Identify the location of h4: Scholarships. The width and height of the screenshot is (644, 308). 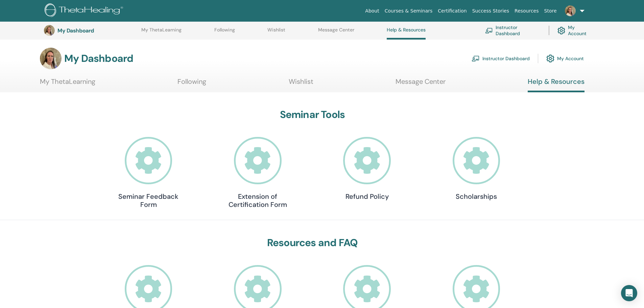
(476, 196).